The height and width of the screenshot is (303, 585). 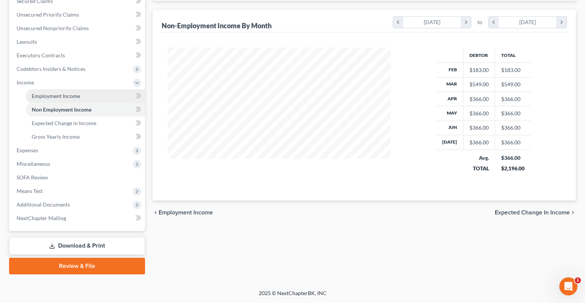 I want to click on span: SOFA Review, so click(x=32, y=177).